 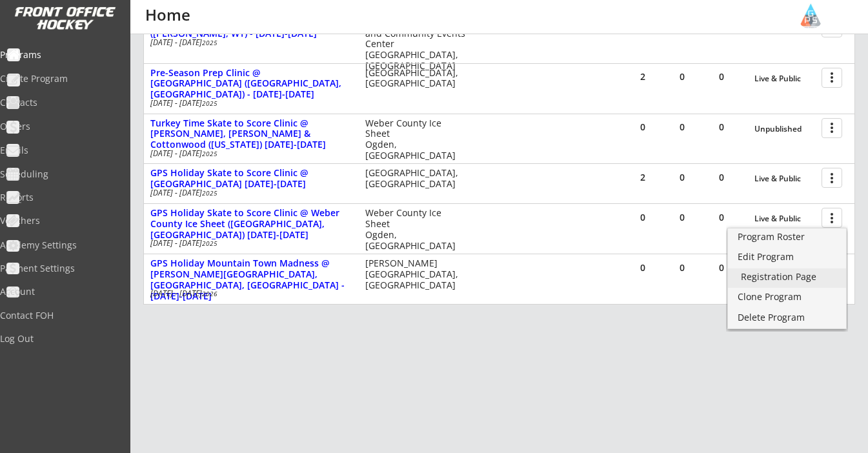 I want to click on div: Program Roster, so click(x=787, y=237).